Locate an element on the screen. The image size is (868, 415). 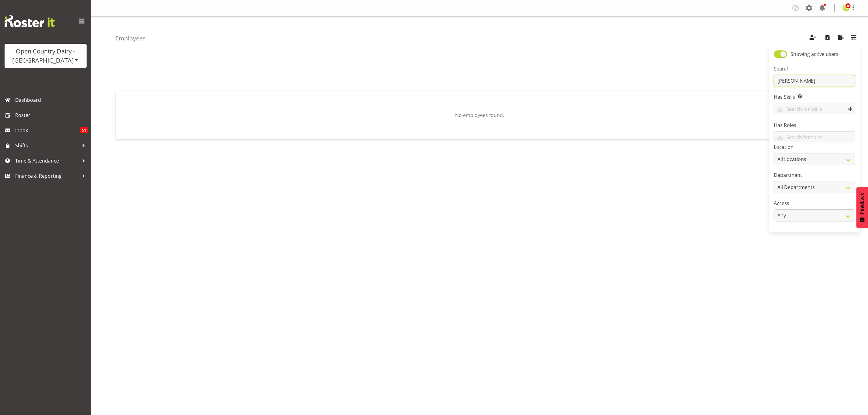
label: Has Roles is located at coordinates (815, 125).